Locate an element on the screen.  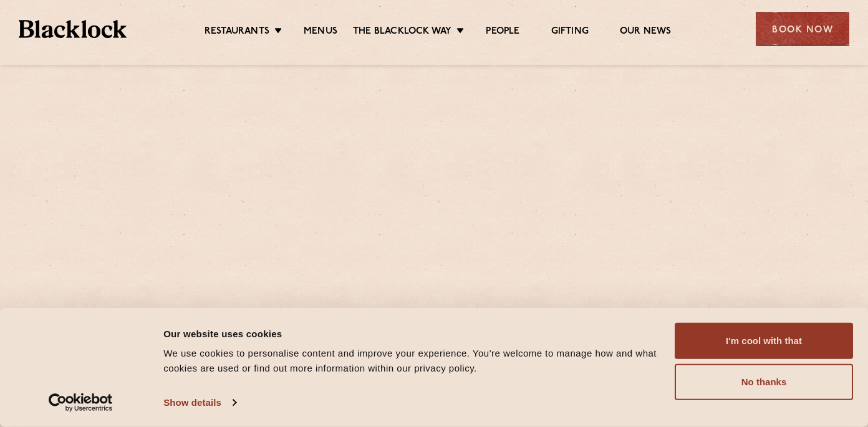
a: Our News is located at coordinates (646, 32).